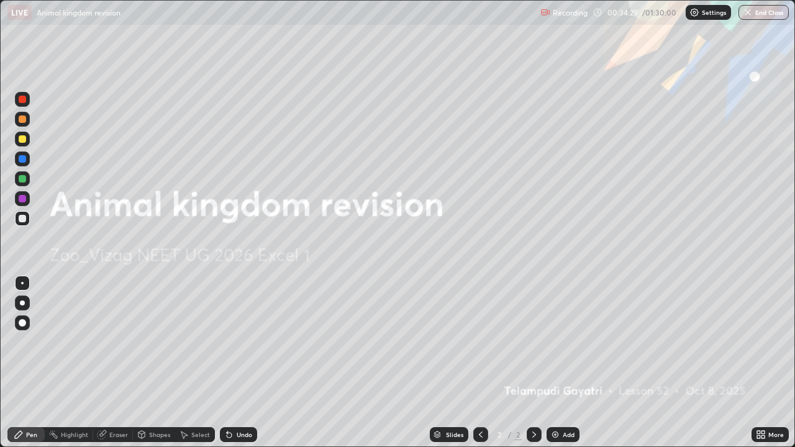 This screenshot has width=795, height=447. What do you see at coordinates (714, 12) in the screenshot?
I see `p: Settings` at bounding box center [714, 12].